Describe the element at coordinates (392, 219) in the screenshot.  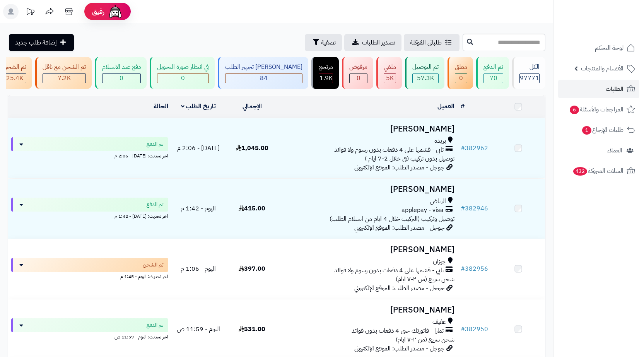
I see `span: توصيل وتركيب (التركيب خلال 4 ايام من استلام الطلب)` at that location.